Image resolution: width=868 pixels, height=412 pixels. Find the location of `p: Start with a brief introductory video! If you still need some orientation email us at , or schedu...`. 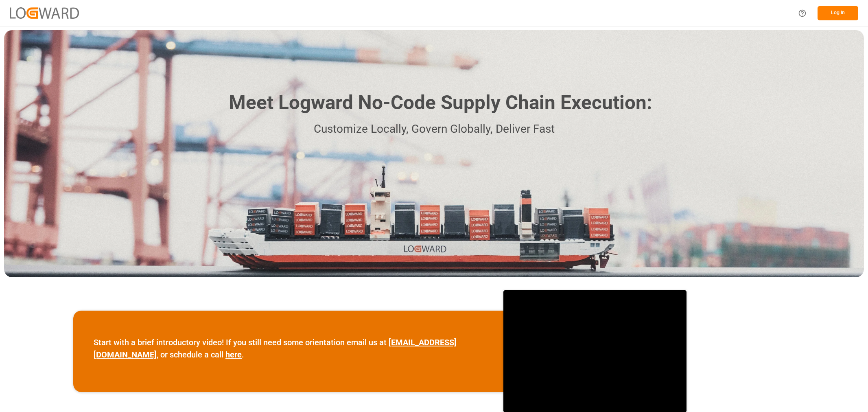

p: Start with a brief introductory video! If you still need some orientation email us at , or schedu... is located at coordinates (288, 348).